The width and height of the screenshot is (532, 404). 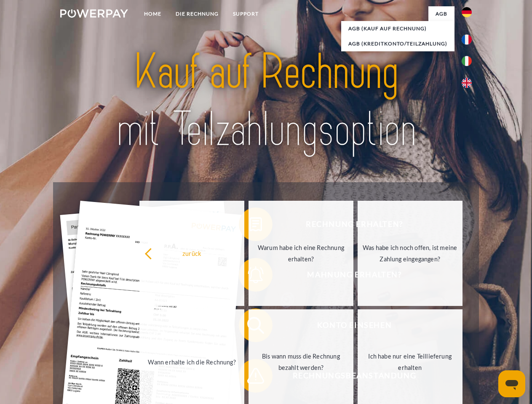 I want to click on a: DIE RECHNUNG, so click(x=197, y=14).